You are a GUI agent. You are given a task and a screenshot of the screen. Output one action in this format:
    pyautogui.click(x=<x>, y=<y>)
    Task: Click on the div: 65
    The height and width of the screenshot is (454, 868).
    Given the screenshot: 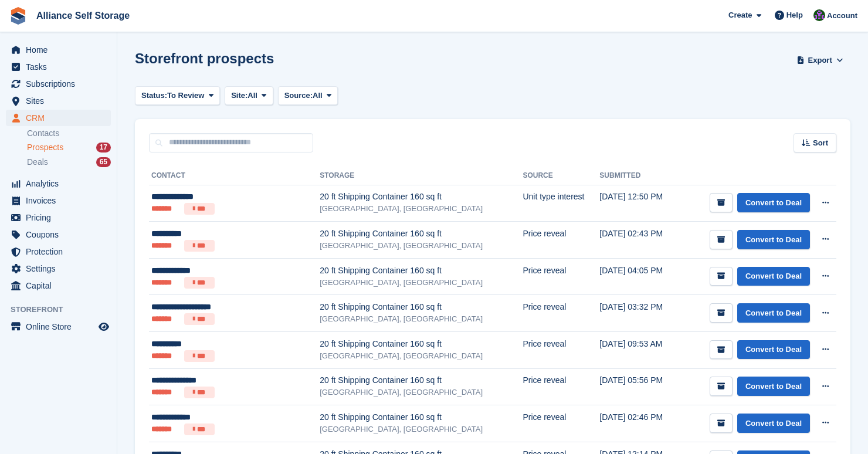 What is the action you would take?
    pyautogui.click(x=103, y=162)
    